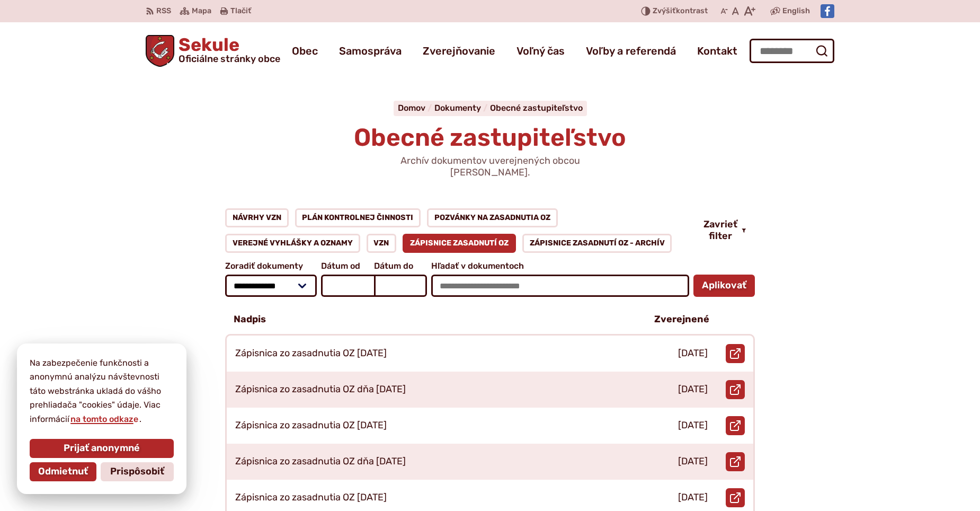  Describe the element at coordinates (631, 51) in the screenshot. I see `span: Voľby a referendá` at that location.